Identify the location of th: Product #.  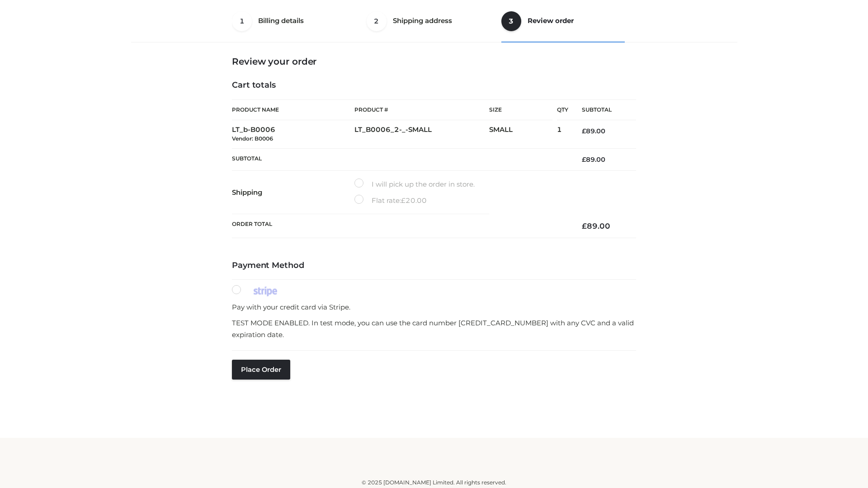
(422, 110).